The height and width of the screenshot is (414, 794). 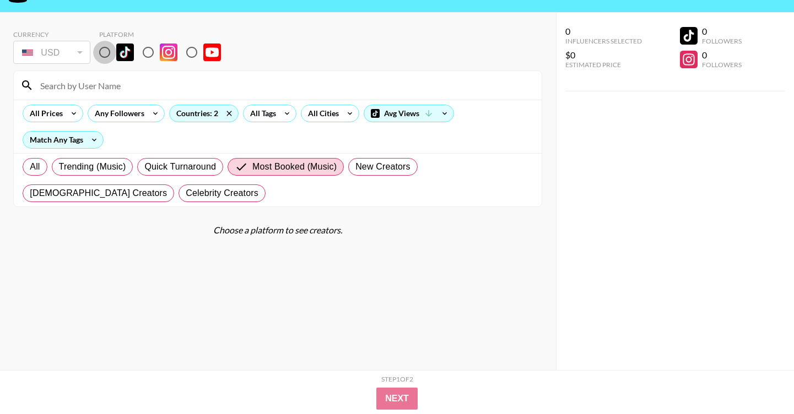 I want to click on div: $0, so click(x=603, y=55).